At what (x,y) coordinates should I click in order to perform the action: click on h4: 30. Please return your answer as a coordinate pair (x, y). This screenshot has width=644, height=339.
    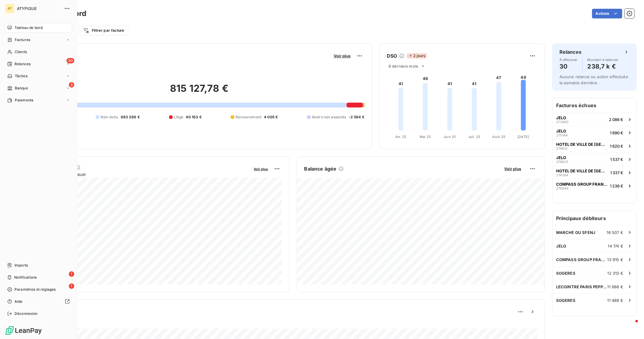
    Looking at the image, I should click on (569, 66).